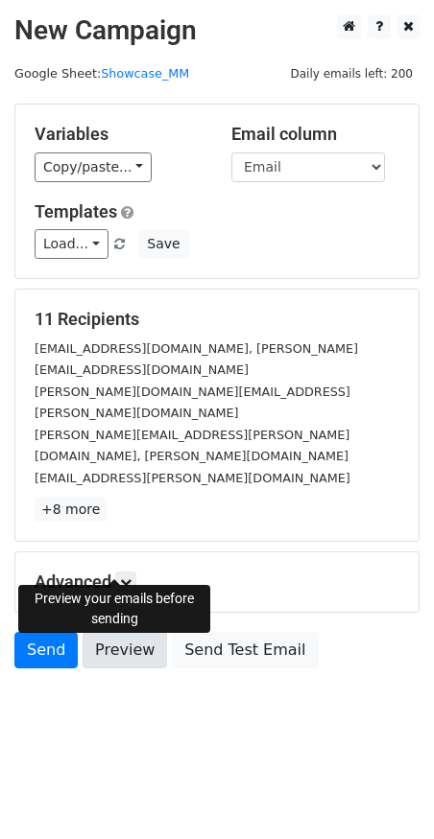 This screenshot has width=434, height=839. Describe the element at coordinates (118, 134) in the screenshot. I see `h5: Variables` at that location.